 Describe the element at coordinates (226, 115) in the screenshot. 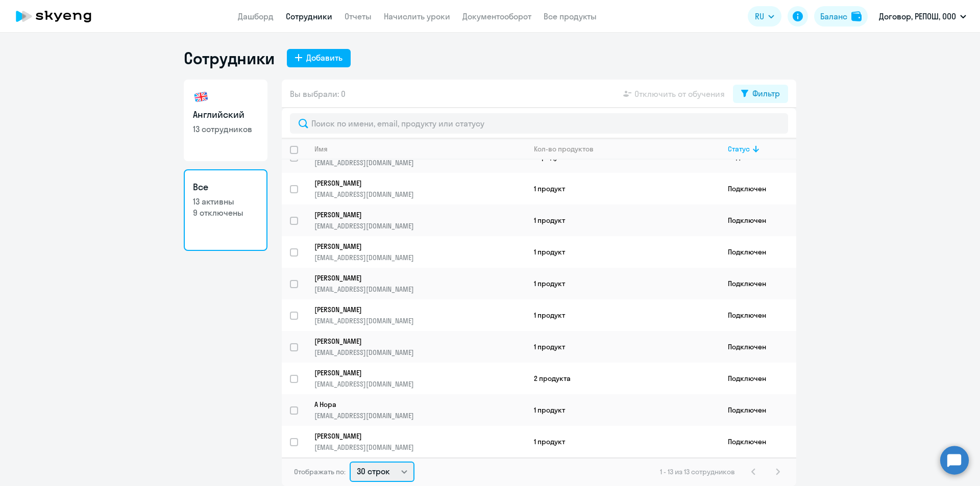

I see `h3: Английский` at that location.